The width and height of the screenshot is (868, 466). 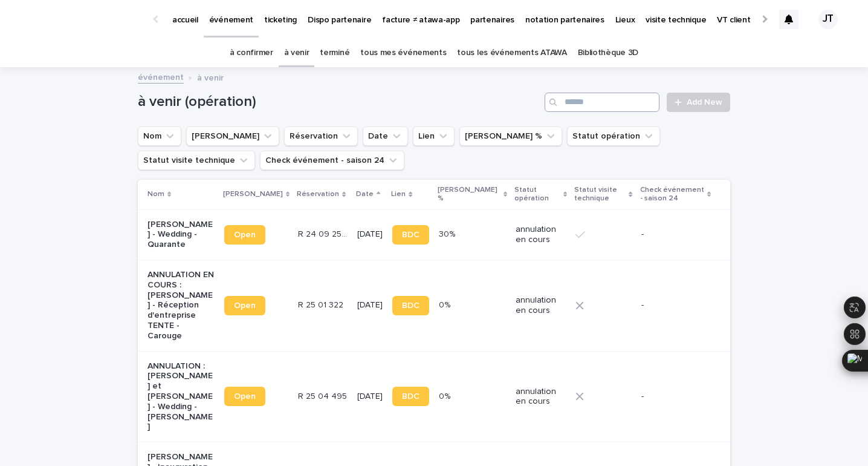 I want to click on p: à venir, so click(x=211, y=76).